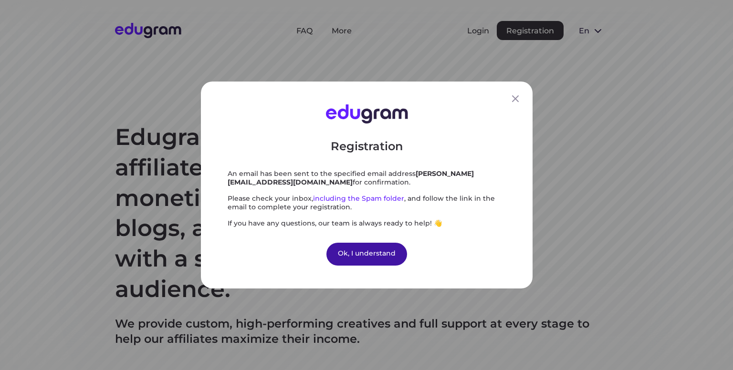  I want to click on div: Registration, so click(367, 147).